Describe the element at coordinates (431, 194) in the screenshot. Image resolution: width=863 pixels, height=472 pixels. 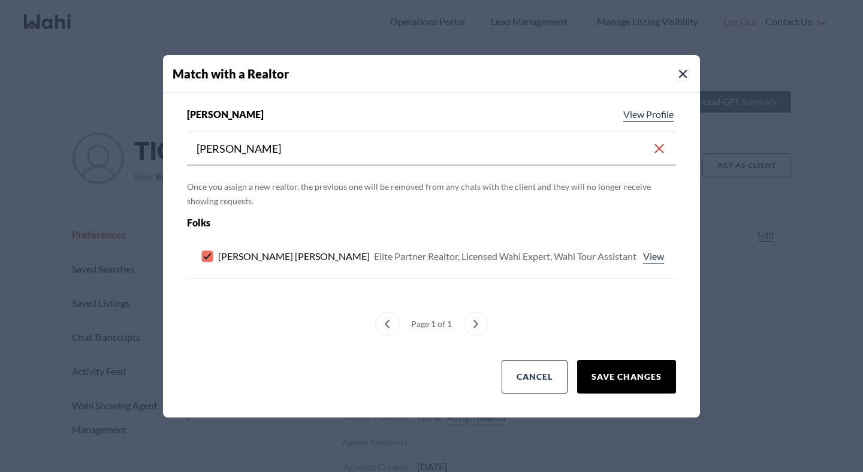
I see `p: Once you assign a new realtor, the previous one will be removed from any chats with the client an...` at that location.